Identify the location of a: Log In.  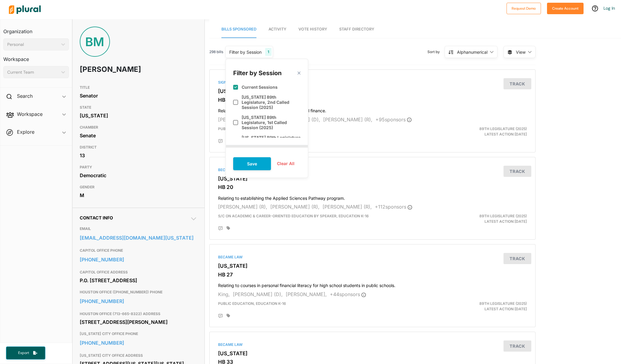
(609, 8).